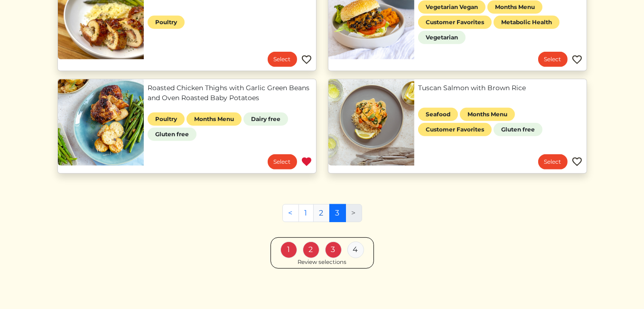  Describe the element at coordinates (230, 93) in the screenshot. I see `a: Roasted Chicken Thighs with Garlic Green Beans and Oven Roasted Baby Potatoes` at that location.